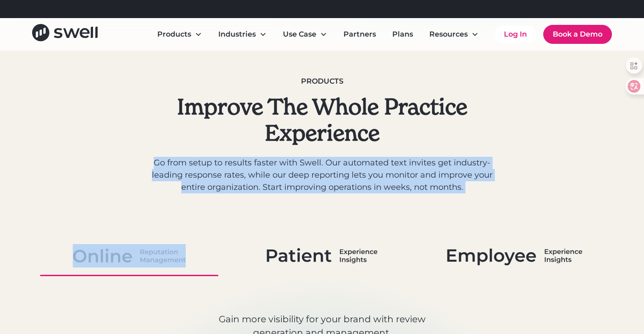  I want to click on h2: Improve The Whole Practice Experience, so click(322, 120).